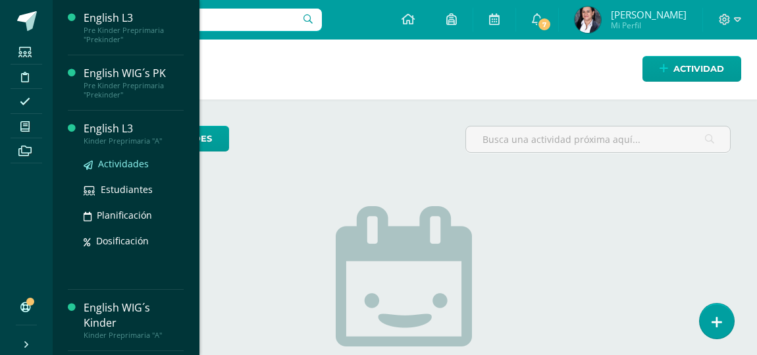 This screenshot has height=355, width=757. I want to click on input: Busca una actividad próxima aquí..., so click(597, 139).